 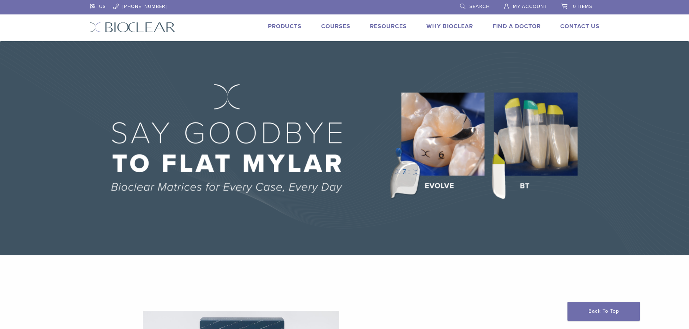 What do you see at coordinates (336, 26) in the screenshot?
I see `a: Courses` at bounding box center [336, 26].